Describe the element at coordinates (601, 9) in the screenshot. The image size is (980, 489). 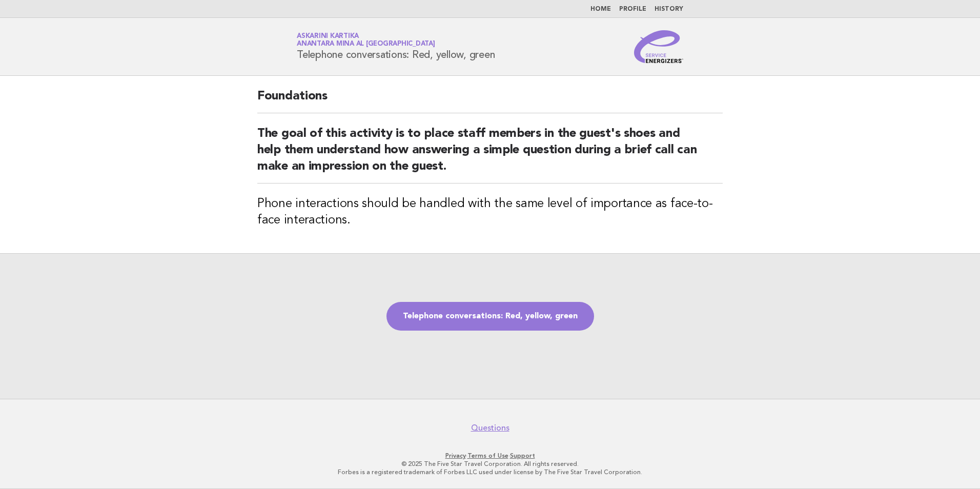
I see `a: Home` at that location.